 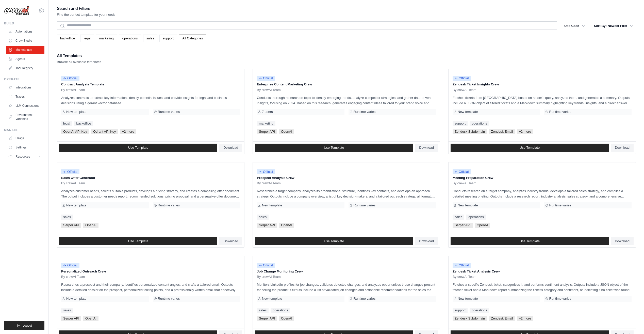 I want to click on img: Logo, so click(x=17, y=10).